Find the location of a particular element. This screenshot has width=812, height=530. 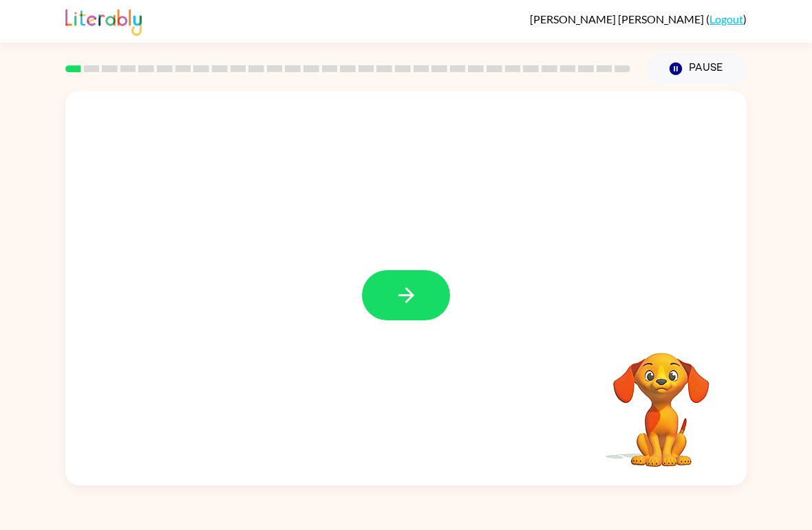

video: Your browser must support playing .mp4 files to use Literably. Please try using another browser. is located at coordinates (661, 400).